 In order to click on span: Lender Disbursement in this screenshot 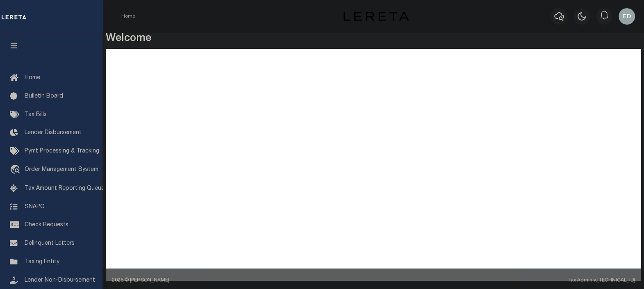, I will do `click(53, 133)`.